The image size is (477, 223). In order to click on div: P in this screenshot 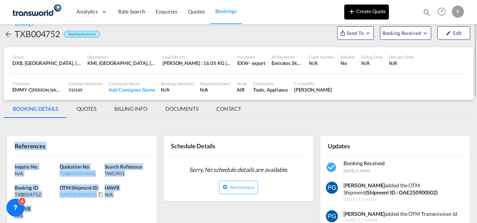, I will do `click(457, 12)`.